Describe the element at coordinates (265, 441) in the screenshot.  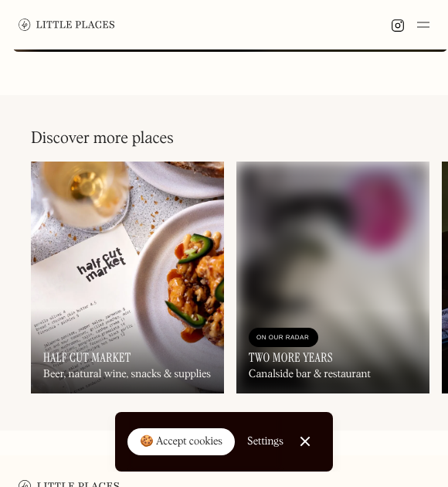
I see `div: Settings` at that location.